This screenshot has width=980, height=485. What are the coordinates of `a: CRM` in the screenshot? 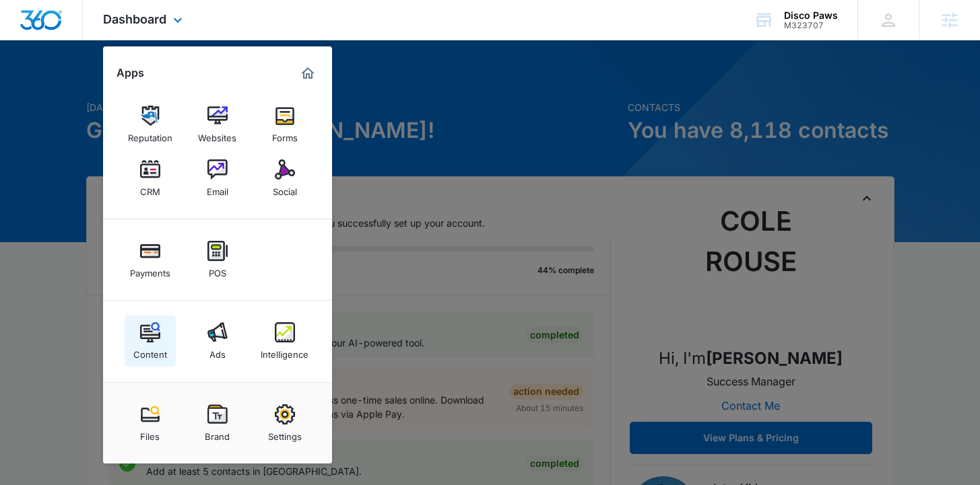 It's located at (150, 179).